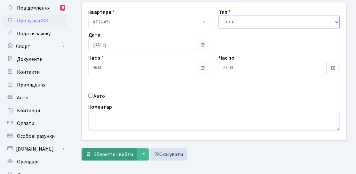 The height and width of the screenshot is (174, 356). I want to click on label: Коментар, so click(100, 107).